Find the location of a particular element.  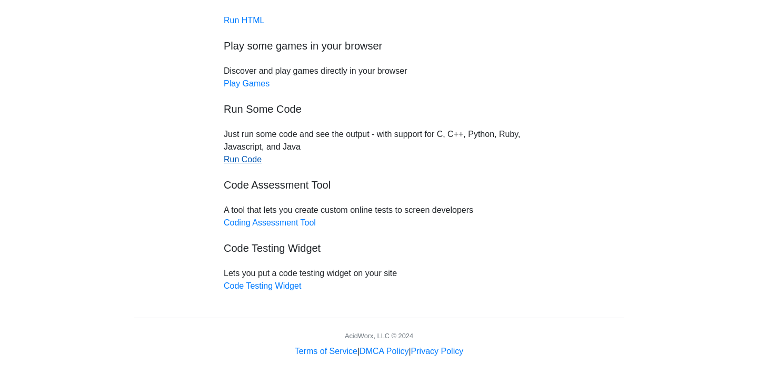

a: Run Code is located at coordinates (243, 159).